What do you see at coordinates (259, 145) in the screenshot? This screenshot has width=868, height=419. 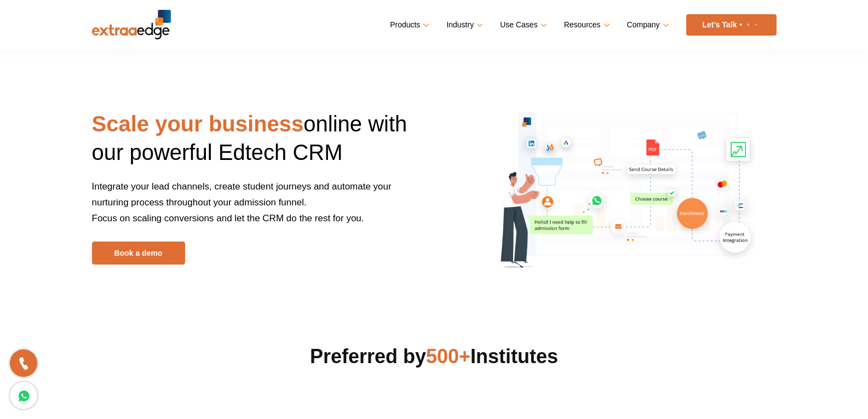 I see `h1: online with our powerful Edtech CRM` at bounding box center [259, 145].